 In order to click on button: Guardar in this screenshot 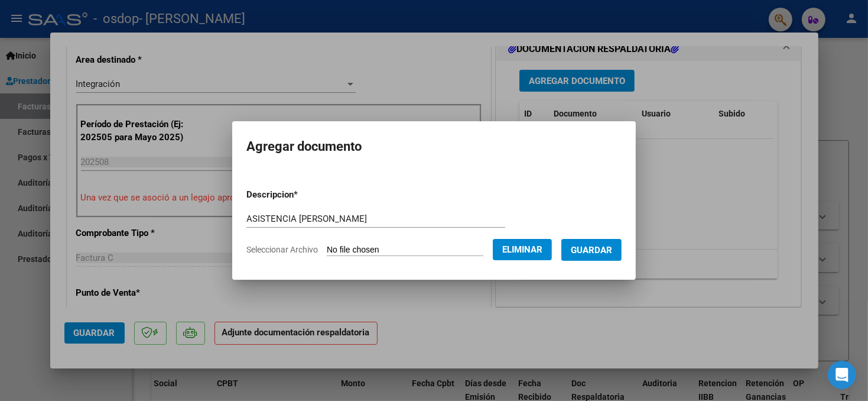, I will do `click(591, 250)`.